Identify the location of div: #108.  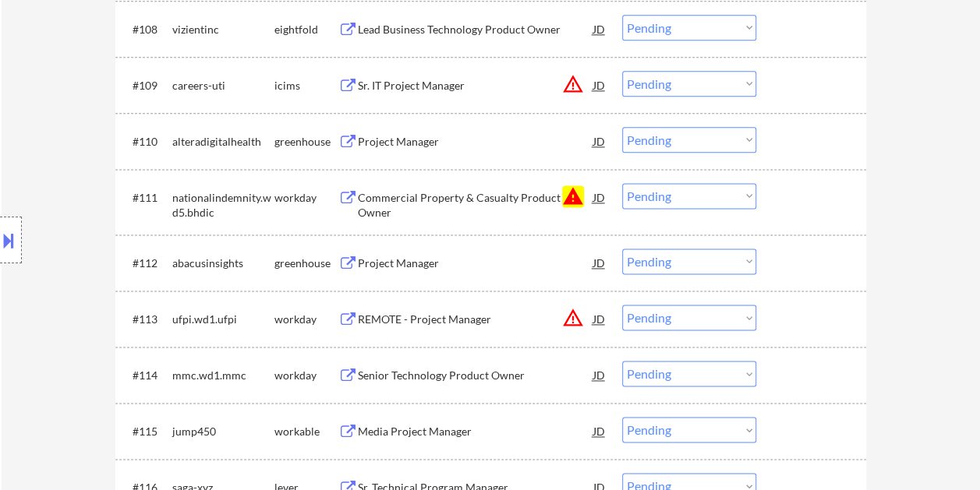
(146, 30).